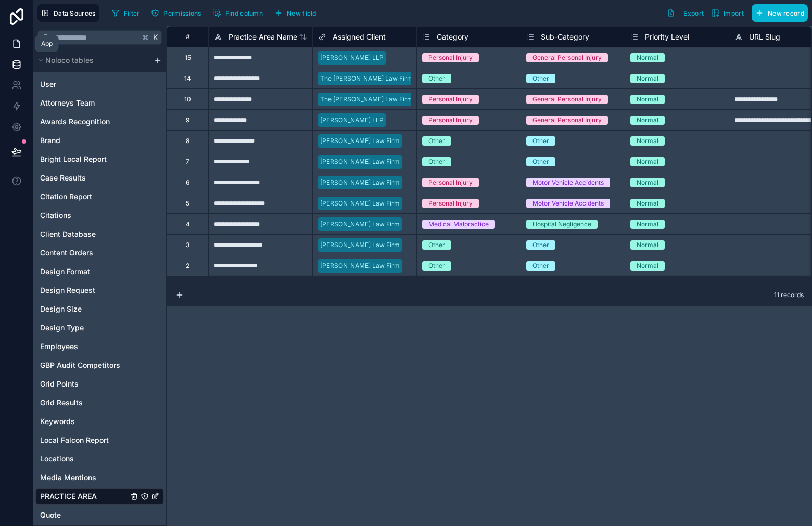 The height and width of the screenshot is (526, 812). What do you see at coordinates (359, 37) in the screenshot?
I see `span: Assigned Client` at bounding box center [359, 37].